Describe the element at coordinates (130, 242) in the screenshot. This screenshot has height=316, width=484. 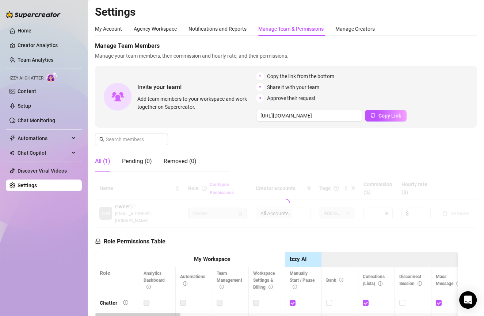
I see `h5: Role Permissions Table` at that location.